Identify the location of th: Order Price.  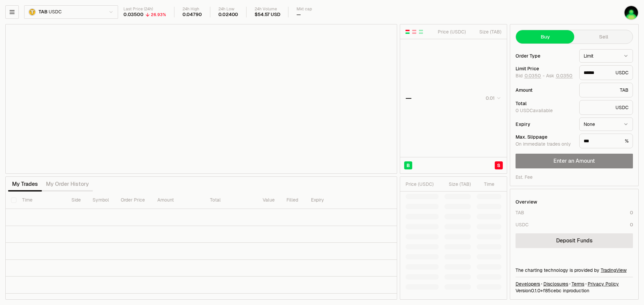
(133, 200).